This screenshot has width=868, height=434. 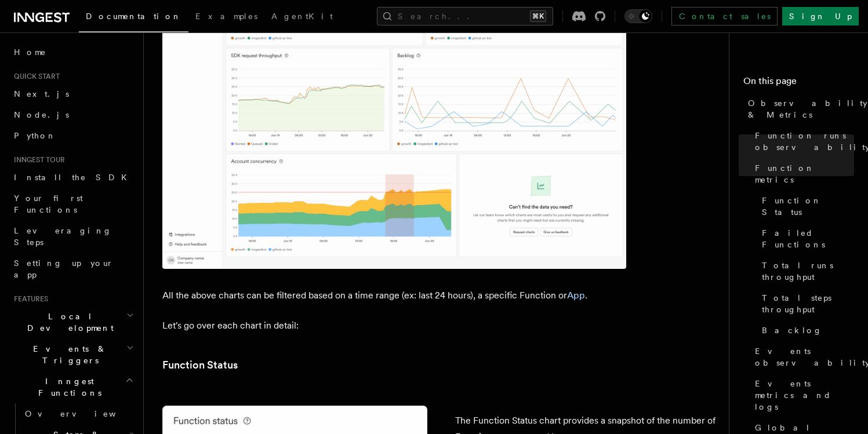 What do you see at coordinates (68, 355) in the screenshot?
I see `span: Events & Triggers` at bounding box center [68, 355].